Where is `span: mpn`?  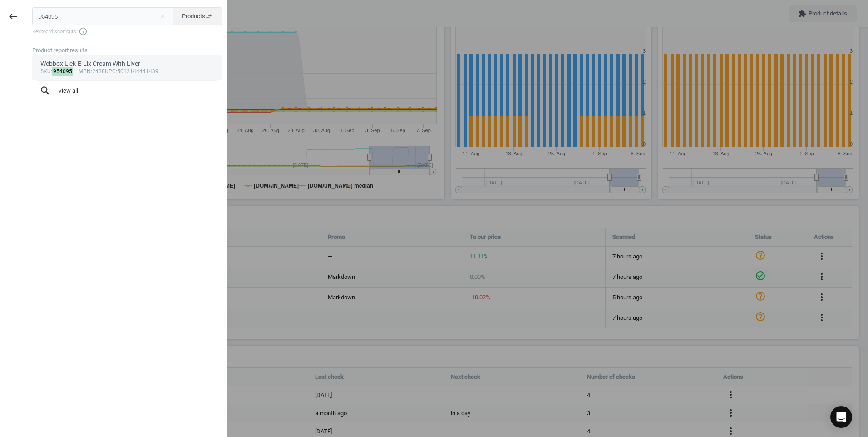
span: mpn is located at coordinates (85, 71).